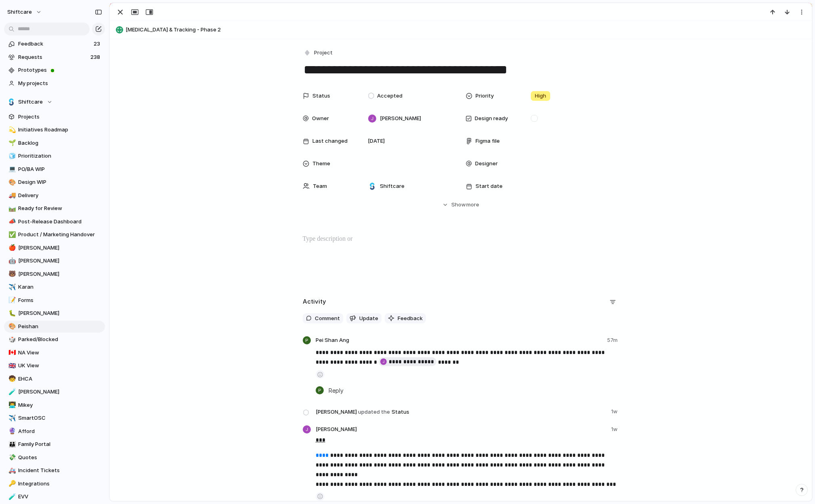 Image resolution: width=815 pixels, height=504 pixels. What do you see at coordinates (60, 117) in the screenshot?
I see `span: Projects` at bounding box center [60, 117].